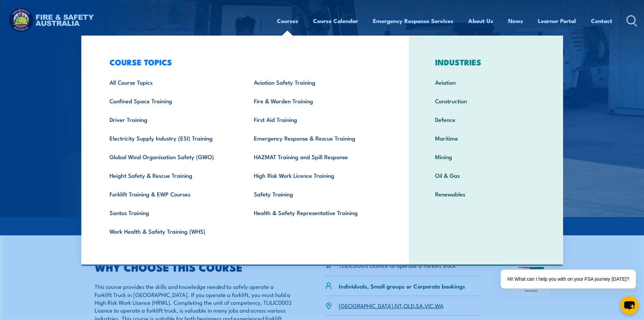 The width and height of the screenshot is (644, 320). I want to click on a: Emergency Response & Rescue Training, so click(315, 138).